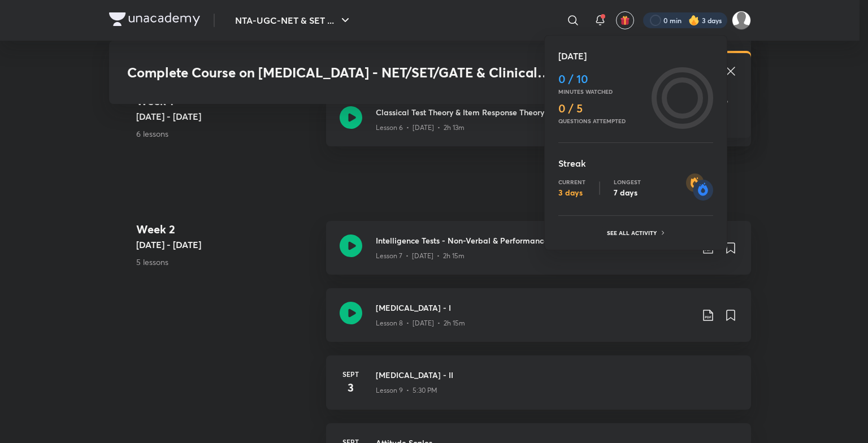 The height and width of the screenshot is (443, 868). I want to click on p: Current, so click(572, 182).